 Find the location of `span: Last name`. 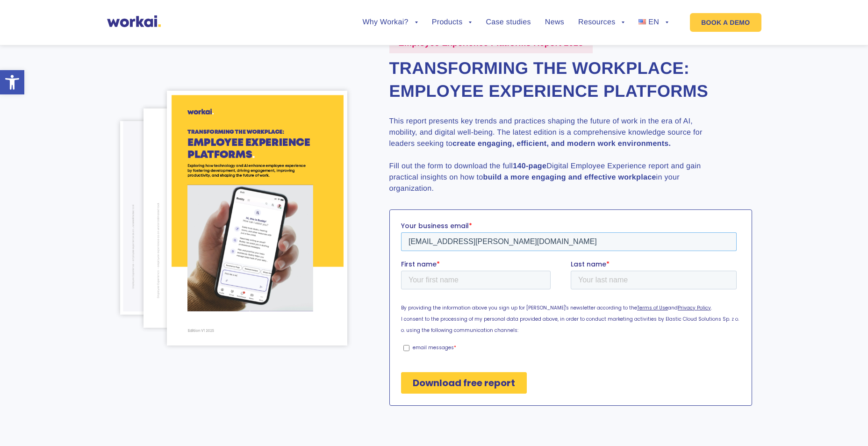

span: Last name is located at coordinates (188, 43).